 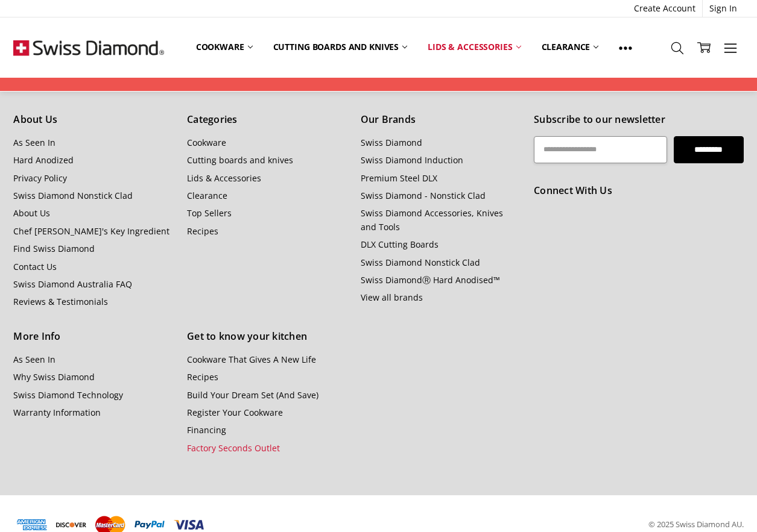 What do you see at coordinates (210, 212) in the screenshot?
I see `a: Top Sellers` at bounding box center [210, 212].